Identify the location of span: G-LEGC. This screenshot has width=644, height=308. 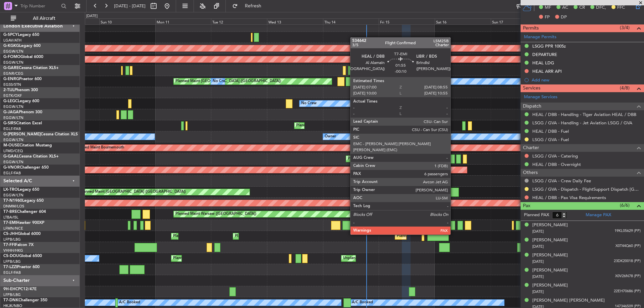
(10, 102).